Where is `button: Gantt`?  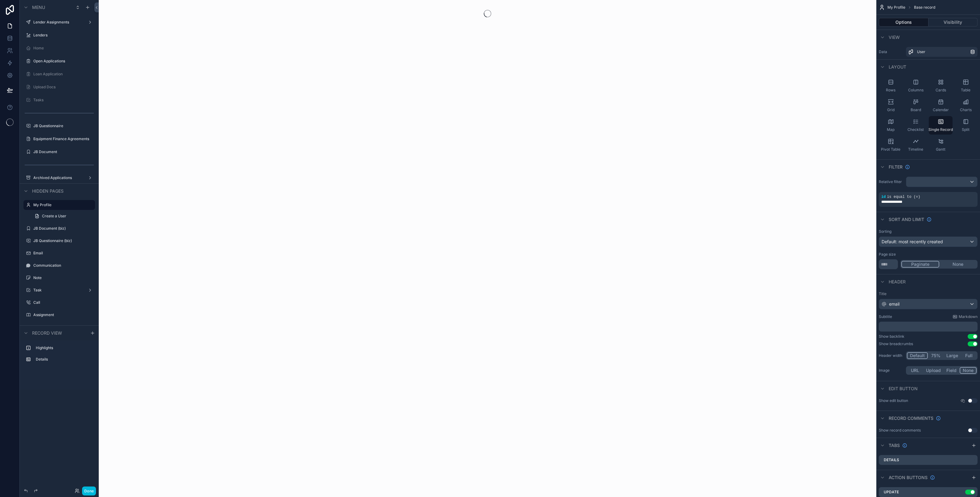 button: Gantt is located at coordinates (941, 145).